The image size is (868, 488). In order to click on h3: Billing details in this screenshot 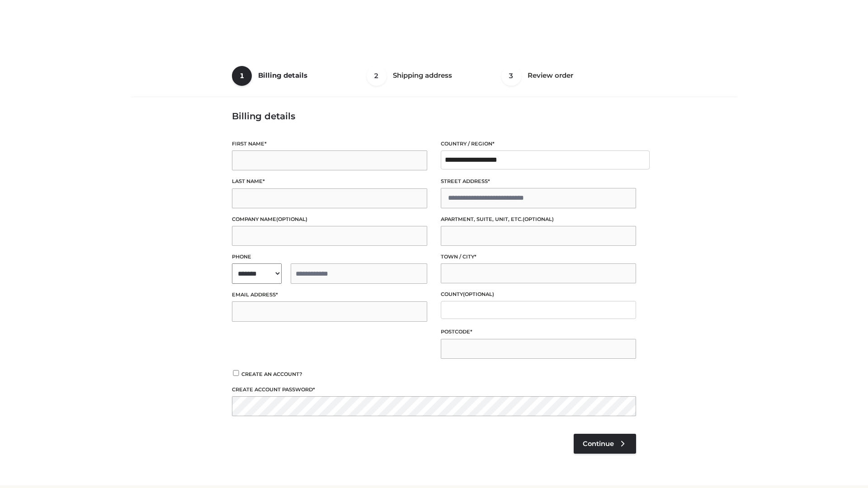, I will do `click(434, 116)`.